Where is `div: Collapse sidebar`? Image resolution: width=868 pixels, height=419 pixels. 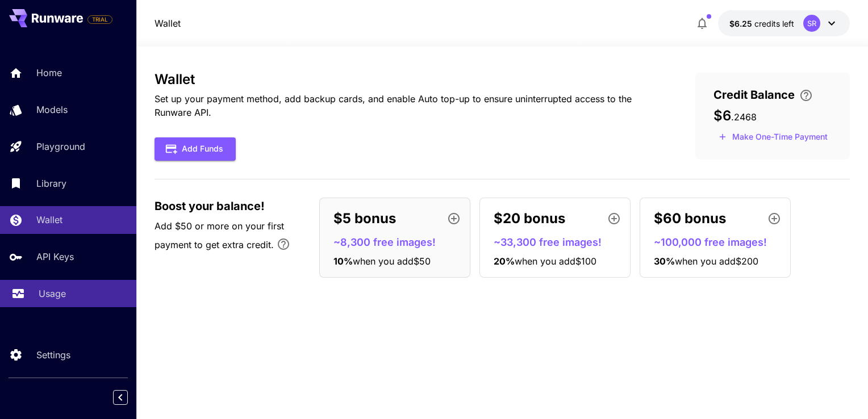 div: Collapse sidebar is located at coordinates (129, 398).